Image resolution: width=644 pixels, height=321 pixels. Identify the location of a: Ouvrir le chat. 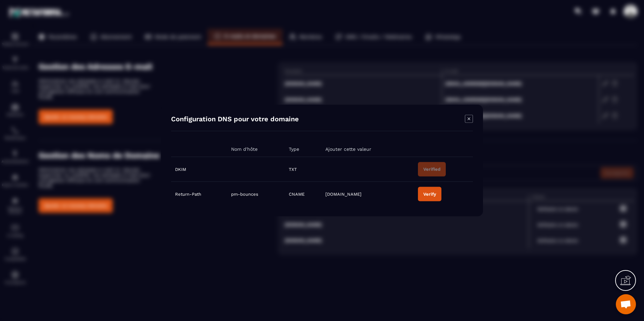
(626, 304).